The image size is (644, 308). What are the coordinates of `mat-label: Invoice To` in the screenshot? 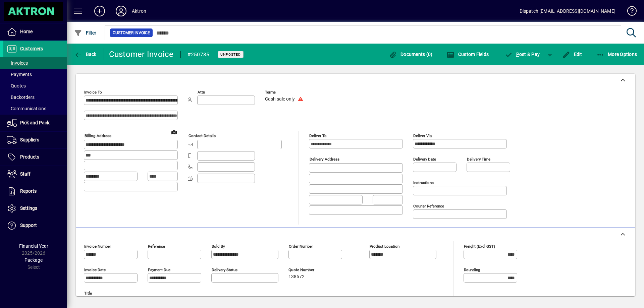 It's located at (93, 92).